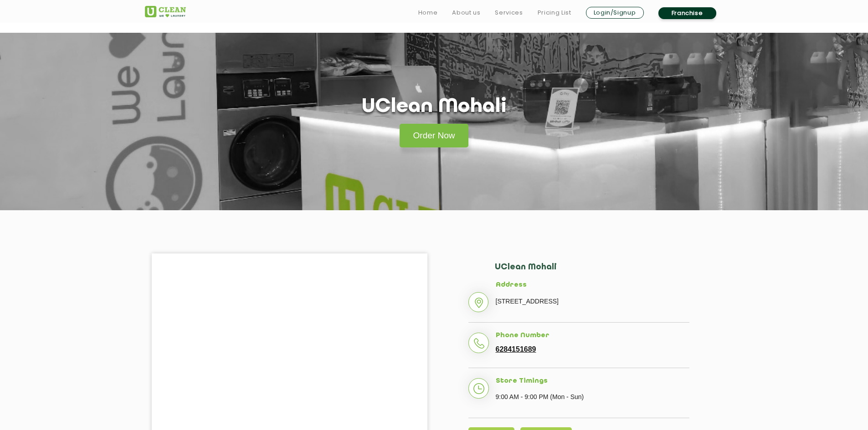  I want to click on h5: Address, so click(592, 285).